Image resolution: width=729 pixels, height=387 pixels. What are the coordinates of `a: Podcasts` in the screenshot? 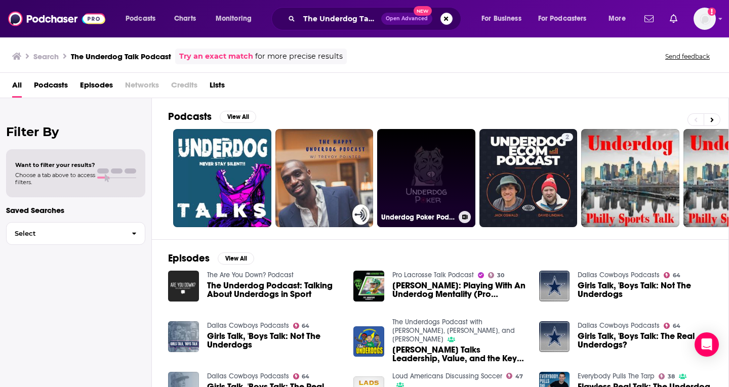 It's located at (51, 87).